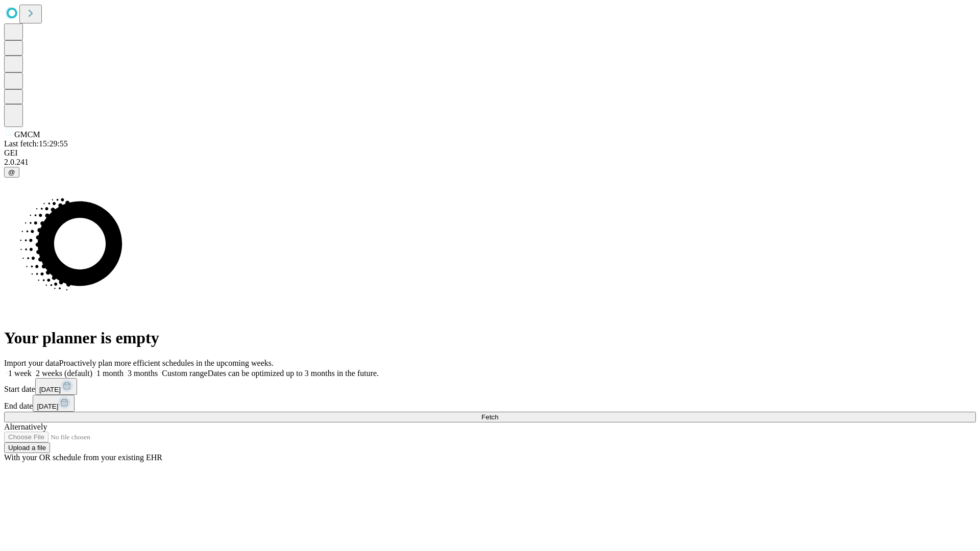 This screenshot has height=551, width=980. What do you see at coordinates (64, 373) in the screenshot?
I see `span: 2 weeks (default)` at bounding box center [64, 373].